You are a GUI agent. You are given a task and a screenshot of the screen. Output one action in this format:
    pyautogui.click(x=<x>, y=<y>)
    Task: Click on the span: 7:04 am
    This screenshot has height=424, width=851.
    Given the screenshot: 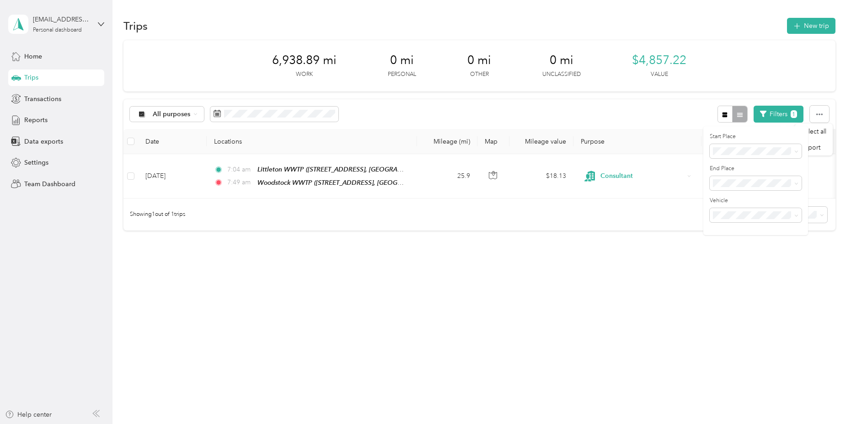 What is the action you would take?
    pyautogui.click(x=240, y=170)
    